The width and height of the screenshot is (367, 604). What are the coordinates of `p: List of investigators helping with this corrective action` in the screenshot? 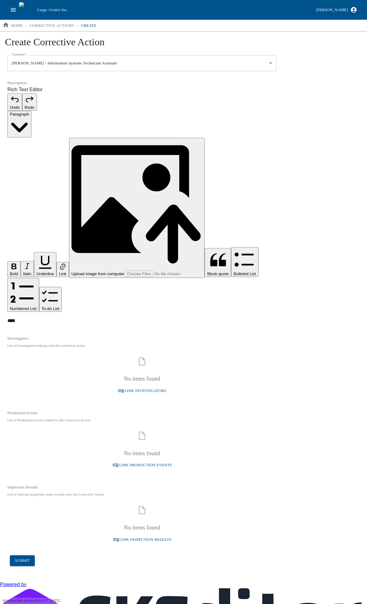 It's located at (142, 346).